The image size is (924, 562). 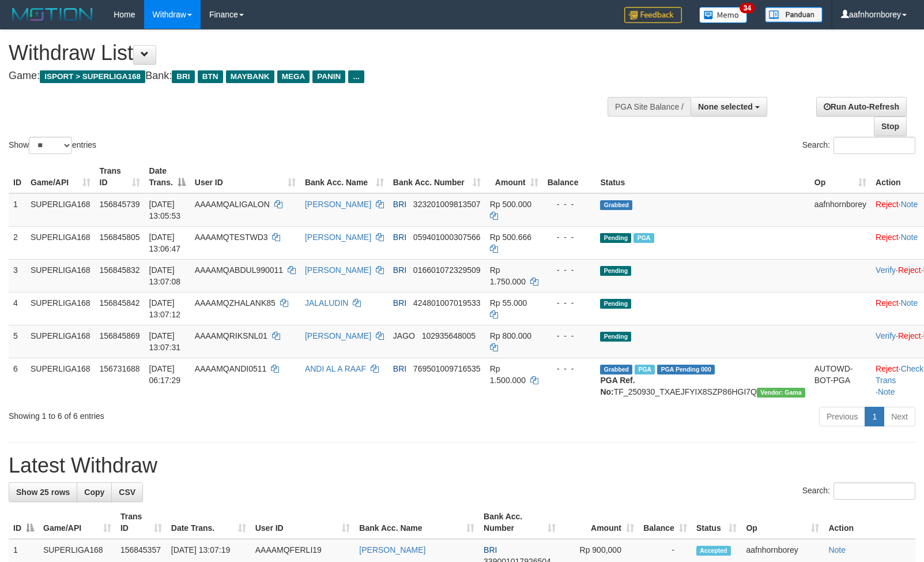 I want to click on a: Show 25 rows, so click(x=42, y=492).